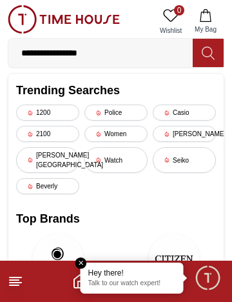 This screenshot has height=302, width=232. I want to click on h2: Trending Searches, so click(116, 90).